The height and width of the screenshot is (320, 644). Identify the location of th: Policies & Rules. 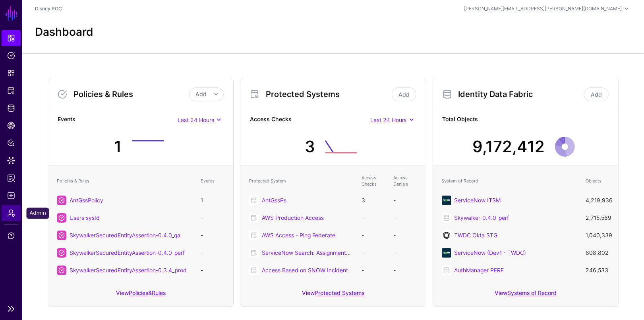
(125, 181).